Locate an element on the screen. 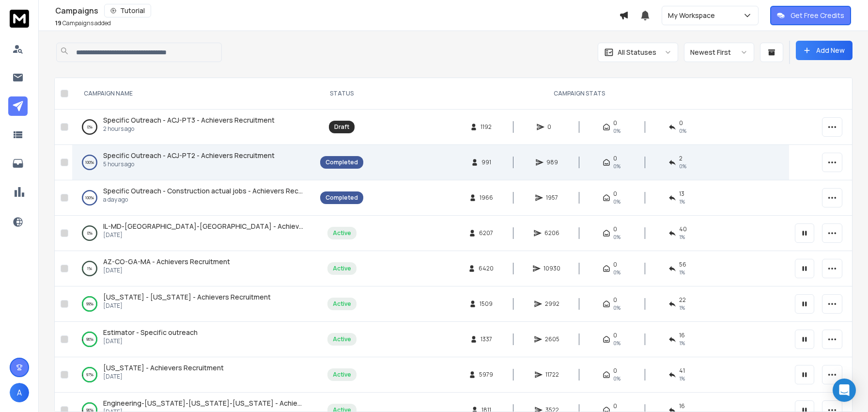 This screenshot has width=868, height=412. p: 1 % is located at coordinates (90, 268).